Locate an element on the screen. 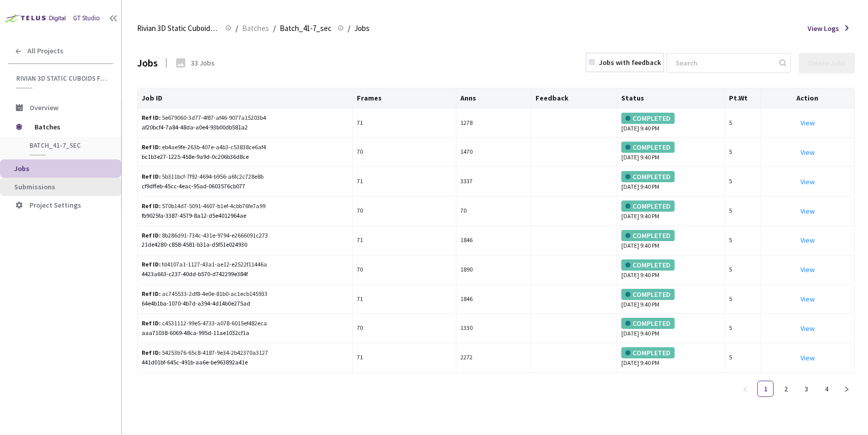 The image size is (868, 435). div: fd4107a1-1127-43a1-ae12-e2522f11446a is located at coordinates (206, 264).